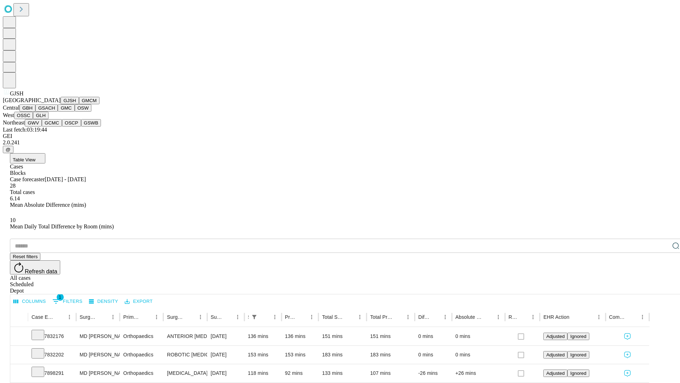 The width and height of the screenshot is (680, 383). Describe the element at coordinates (469, 317) in the screenshot. I see `div: Absolute Difference` at that location.